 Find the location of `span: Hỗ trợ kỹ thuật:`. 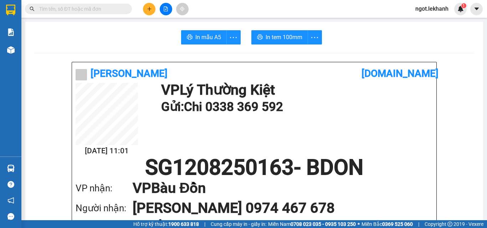

span: Hỗ trợ kỹ thuật: is located at coordinates (166, 224).